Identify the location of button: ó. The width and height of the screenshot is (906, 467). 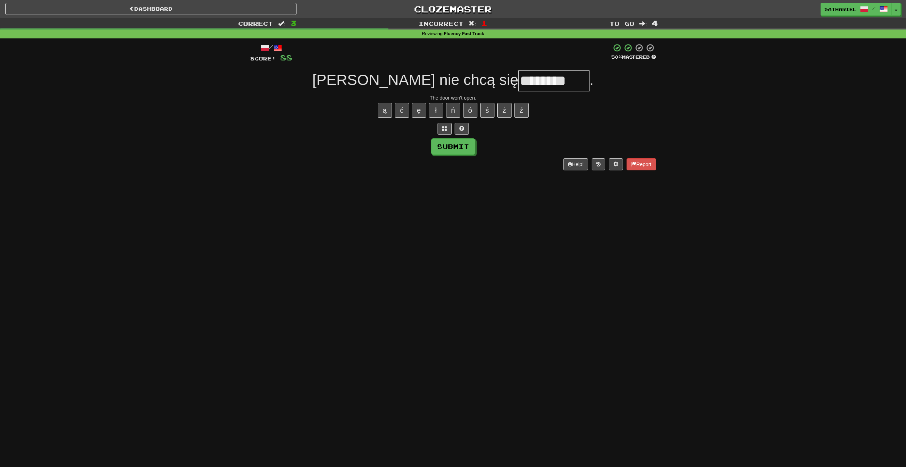
(470, 110).